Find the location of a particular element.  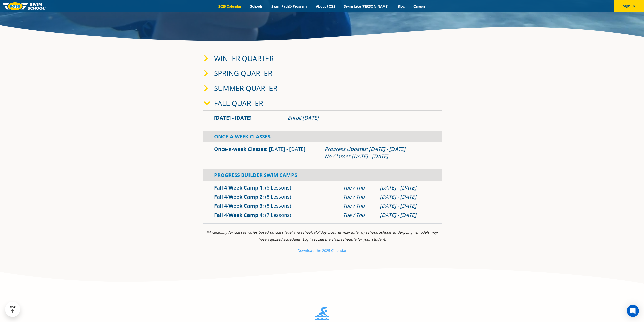

a: Fall 4-Week Camp 3 is located at coordinates (238, 205).